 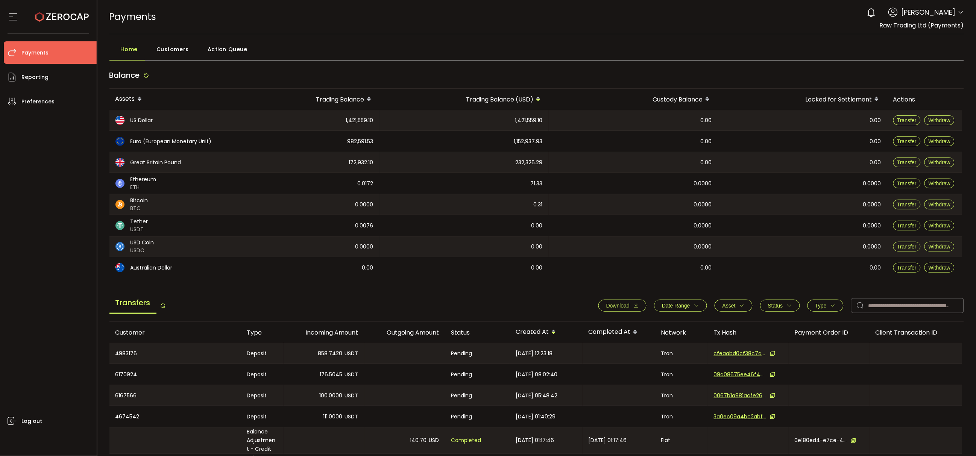 I want to click on div: Incoming Amount, so click(x=324, y=333).